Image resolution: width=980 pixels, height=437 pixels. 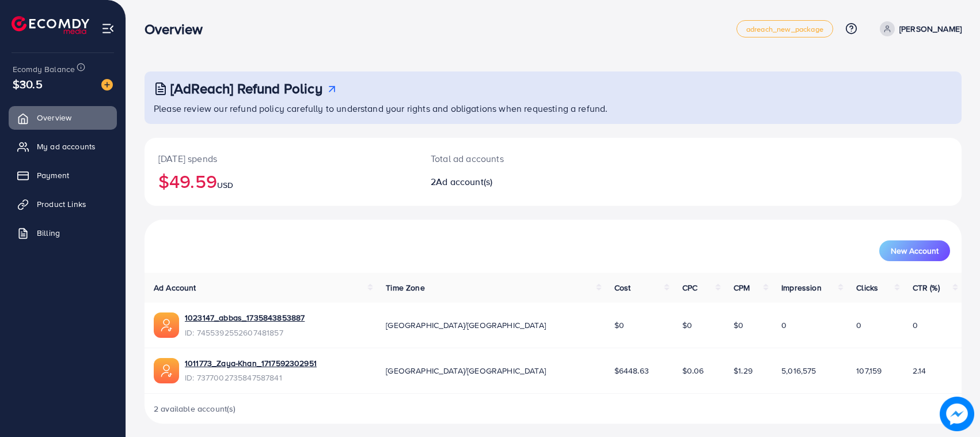 I want to click on span: Billing, so click(x=49, y=233).